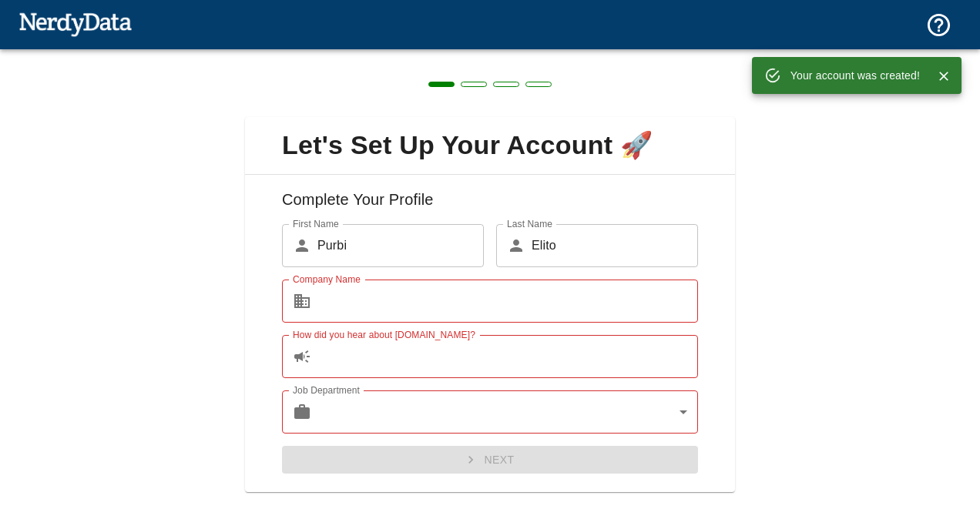 The width and height of the screenshot is (980, 519). Describe the element at coordinates (326, 390) in the screenshot. I see `label: Job Department` at that location.